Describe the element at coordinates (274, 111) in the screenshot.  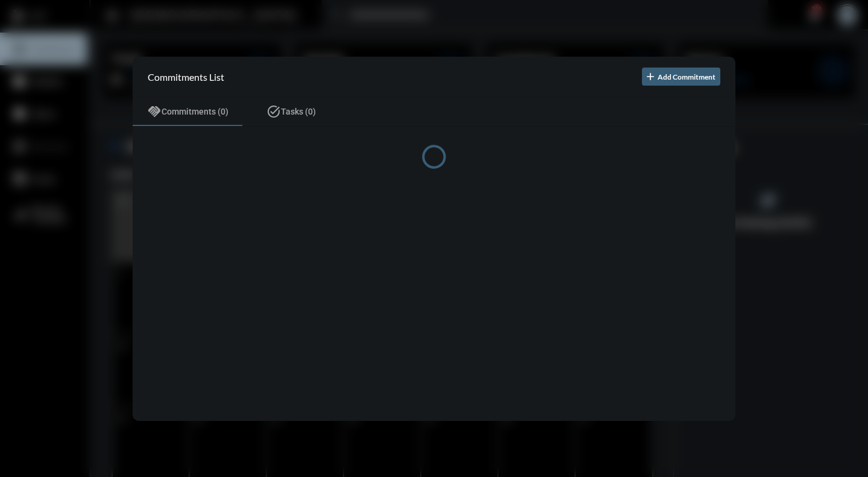
I see `mat-icon: task_alt` at that location.